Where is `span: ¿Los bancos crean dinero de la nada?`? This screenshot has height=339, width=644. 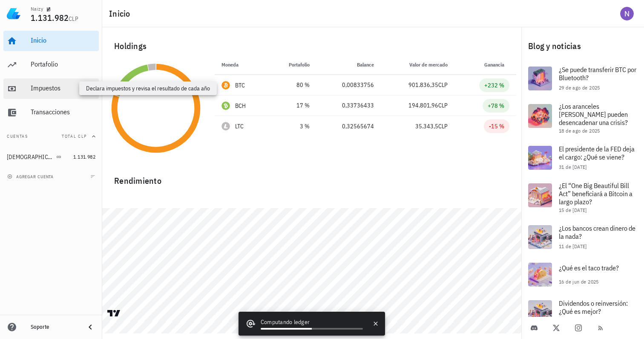
span: ¿Los bancos crean dinero de la nada? is located at coordinates (597, 232).